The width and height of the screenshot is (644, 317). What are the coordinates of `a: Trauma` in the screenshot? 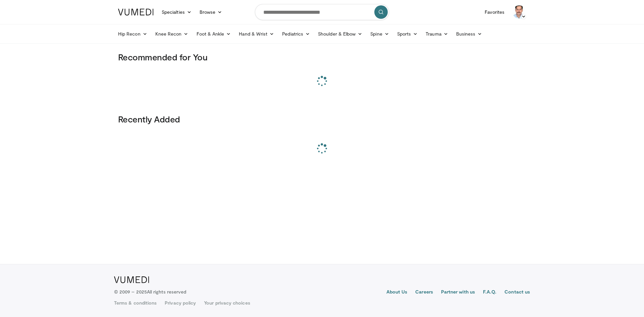 It's located at (437, 34).